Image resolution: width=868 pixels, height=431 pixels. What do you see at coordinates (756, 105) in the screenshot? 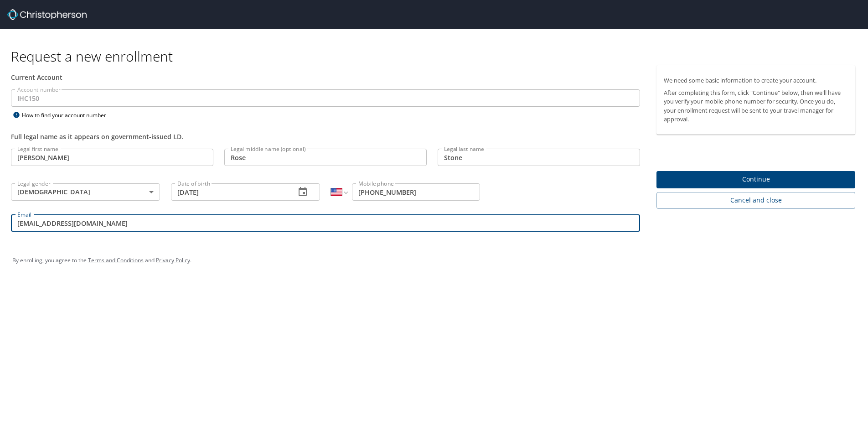
I see `p: After completing this form, click "Continue" below, then we'll have you verify your mobile phone ...` at bounding box center [756, 105].